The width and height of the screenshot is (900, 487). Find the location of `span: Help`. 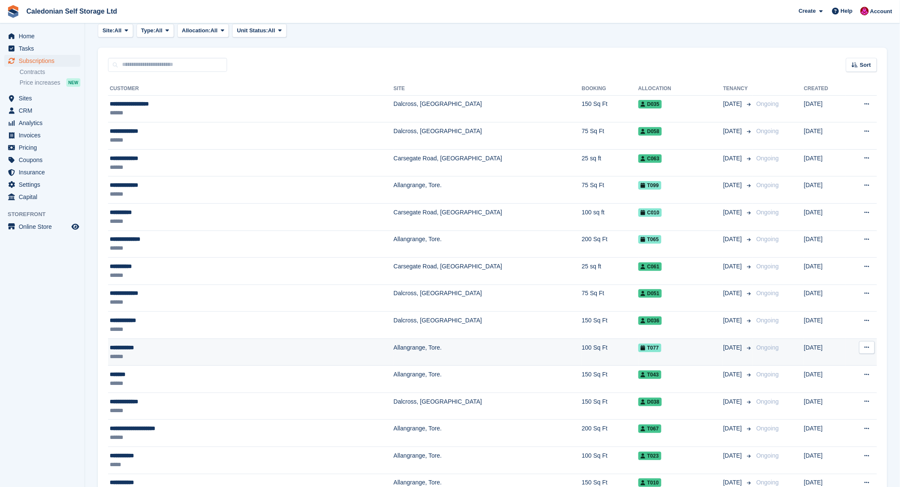

span: Help is located at coordinates (846, 11).